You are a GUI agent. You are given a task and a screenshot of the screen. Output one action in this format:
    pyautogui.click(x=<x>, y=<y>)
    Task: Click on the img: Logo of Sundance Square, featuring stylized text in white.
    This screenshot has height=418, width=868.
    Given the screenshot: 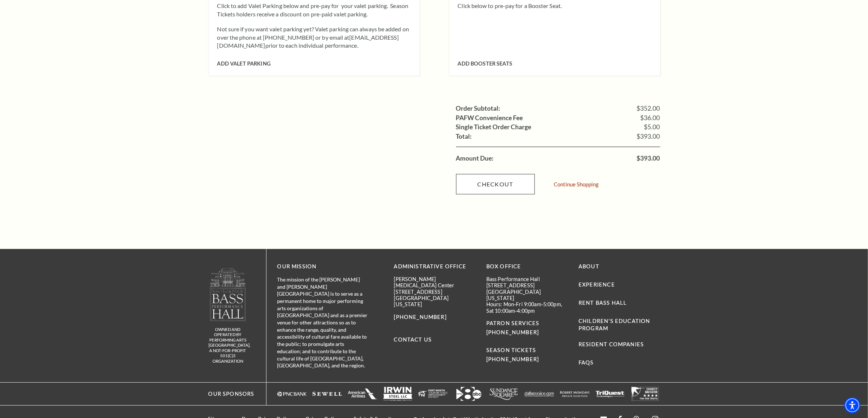 What is the action you would take?
    pyautogui.click(x=504, y=394)
    